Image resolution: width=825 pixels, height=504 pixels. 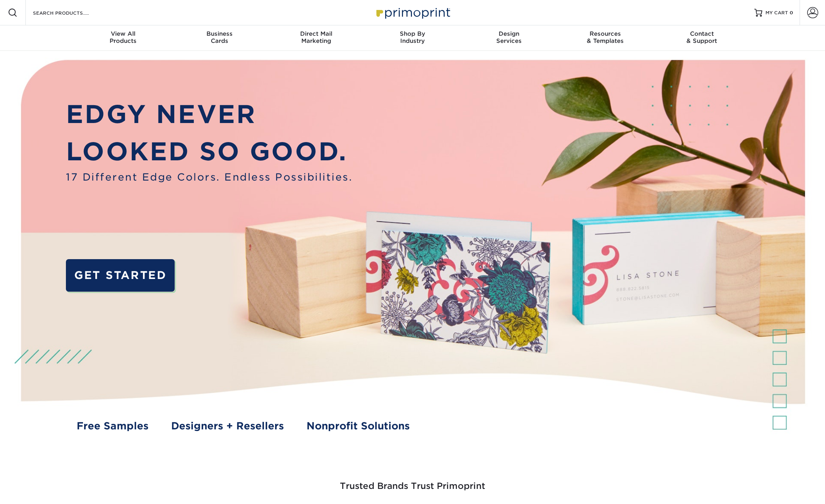 What do you see at coordinates (316, 33) in the screenshot?
I see `span: Direct Mail` at bounding box center [316, 33].